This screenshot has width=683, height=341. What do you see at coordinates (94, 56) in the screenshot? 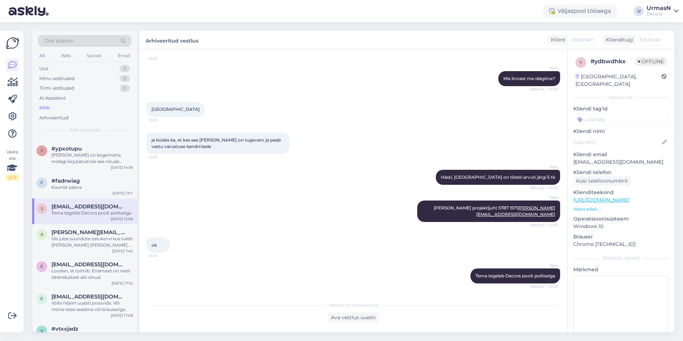
I see `div: Socials` at bounding box center [94, 56].